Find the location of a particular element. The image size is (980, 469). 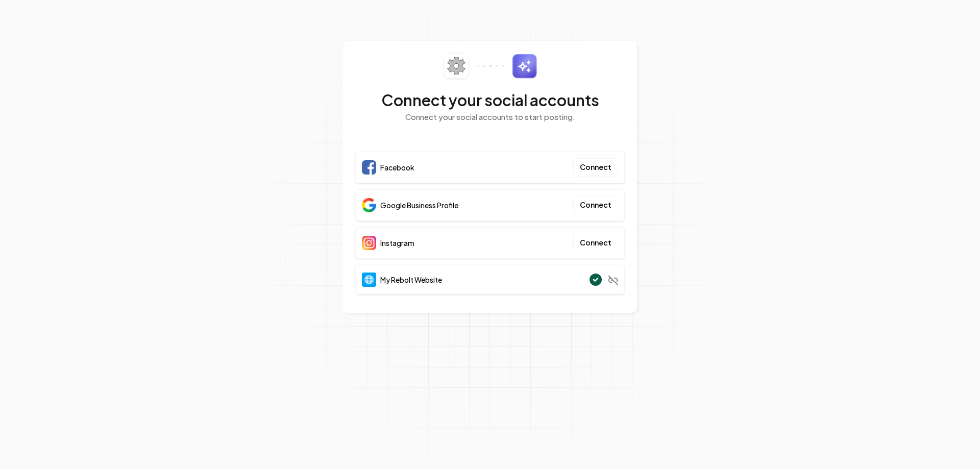

img: Website is located at coordinates (369, 280).